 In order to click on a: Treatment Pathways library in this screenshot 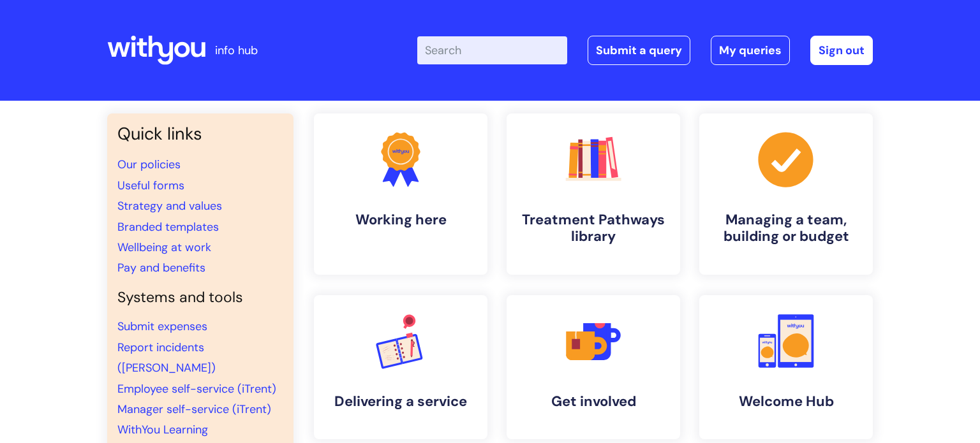, I will do `click(593, 194)`.